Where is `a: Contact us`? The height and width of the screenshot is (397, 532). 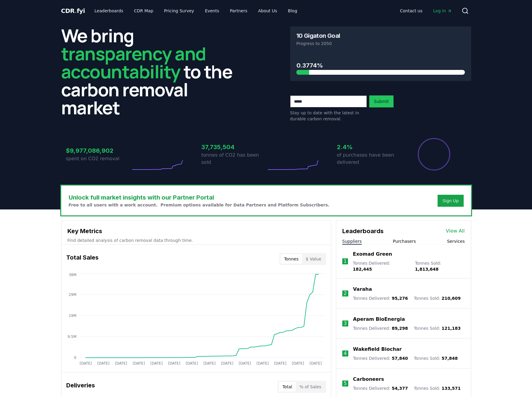 a: Contact us is located at coordinates (411, 11).